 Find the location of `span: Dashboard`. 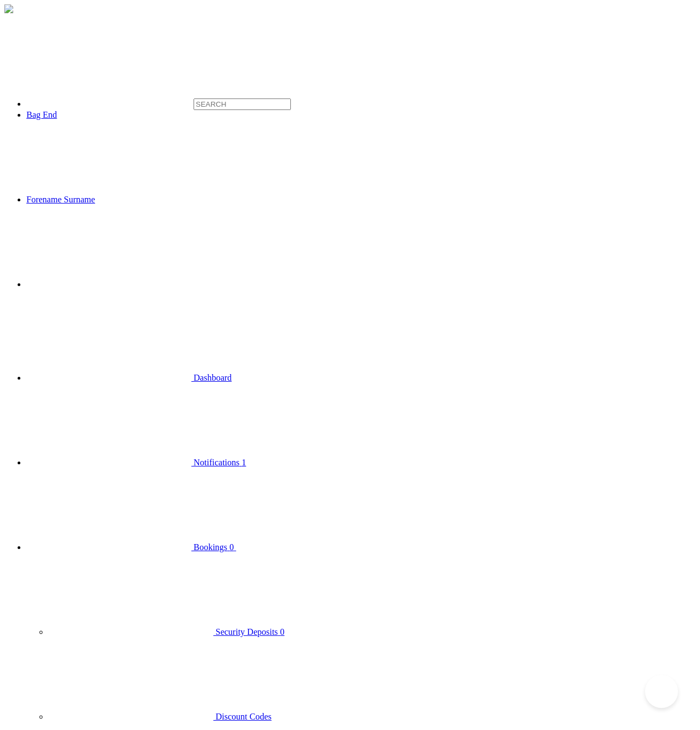

span: Dashboard is located at coordinates (213, 378).